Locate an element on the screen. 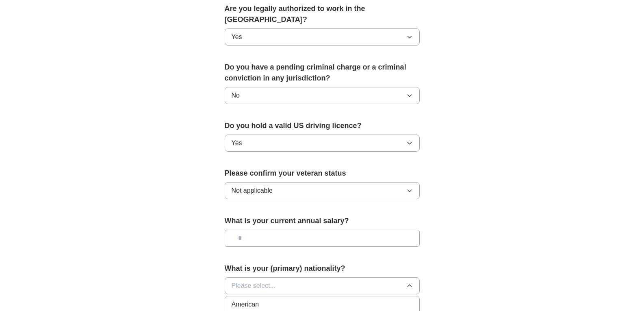 This screenshot has width=644, height=311. label: What is your current annual salary? is located at coordinates (322, 221).